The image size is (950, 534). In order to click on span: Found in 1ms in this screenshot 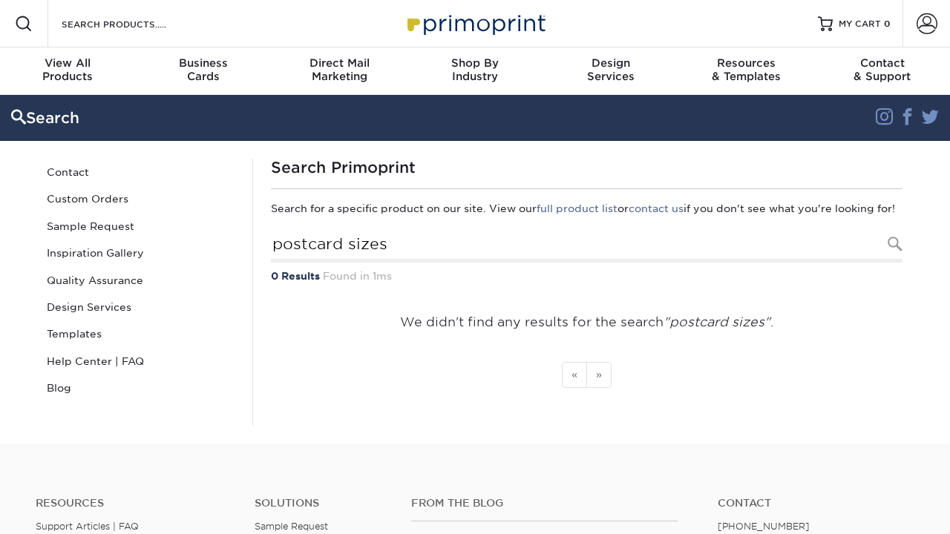, I will do `click(357, 276)`.